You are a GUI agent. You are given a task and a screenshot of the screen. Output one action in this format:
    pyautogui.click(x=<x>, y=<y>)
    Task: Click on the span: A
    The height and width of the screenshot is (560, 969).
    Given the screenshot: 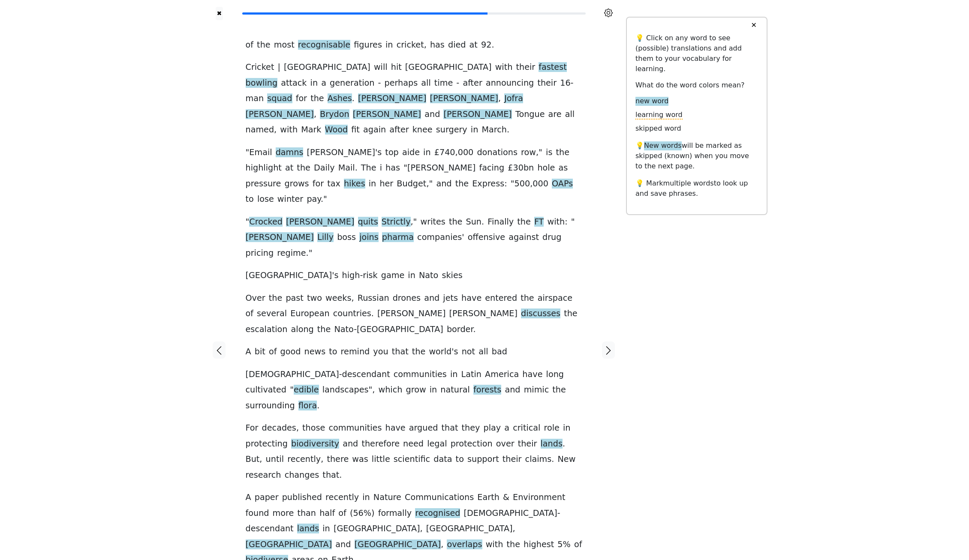 What is the action you would take?
    pyautogui.click(x=248, y=498)
    